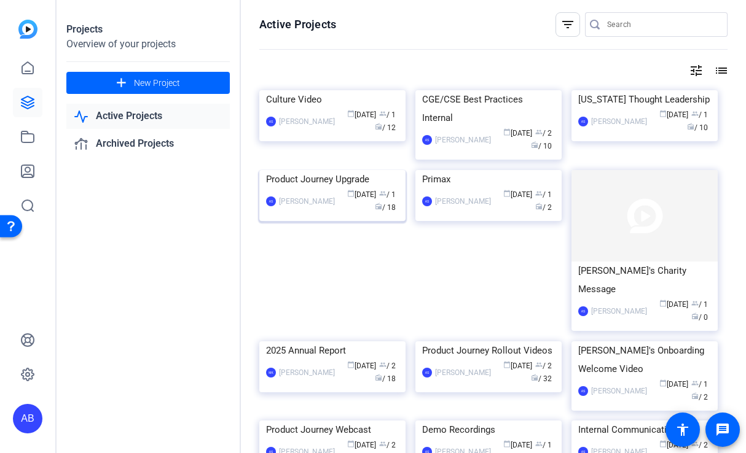 Image resolution: width=746 pixels, height=453 pixels. I want to click on a: Active Projects, so click(148, 116).